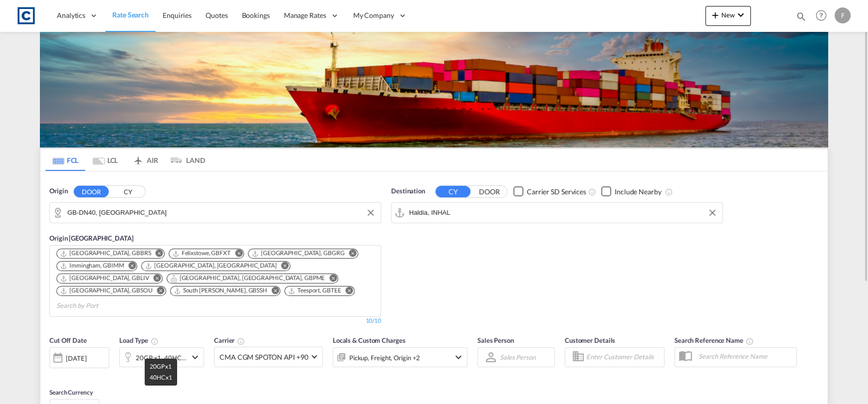  What do you see at coordinates (590, 340) in the screenshot?
I see `span: Customer Details` at bounding box center [590, 340].